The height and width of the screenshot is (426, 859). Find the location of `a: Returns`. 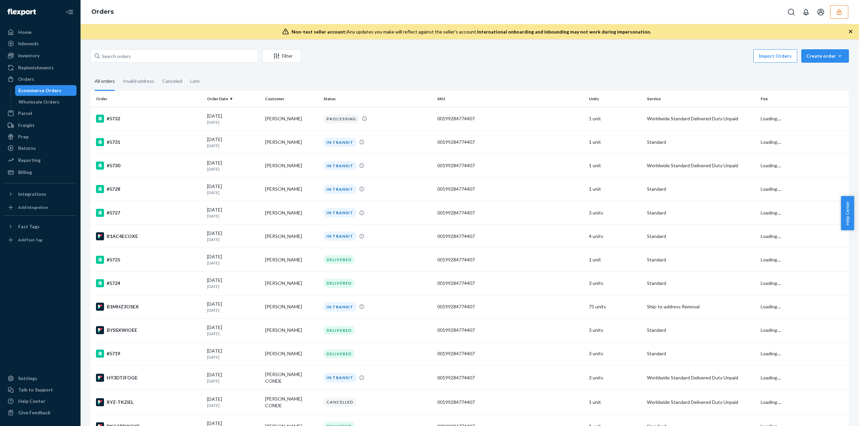

a: Returns is located at coordinates (40, 148).